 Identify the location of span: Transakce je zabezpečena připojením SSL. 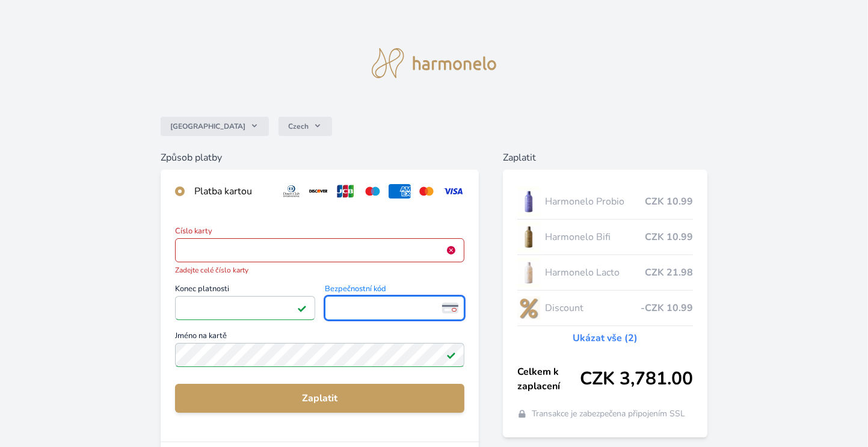
(608, 414).